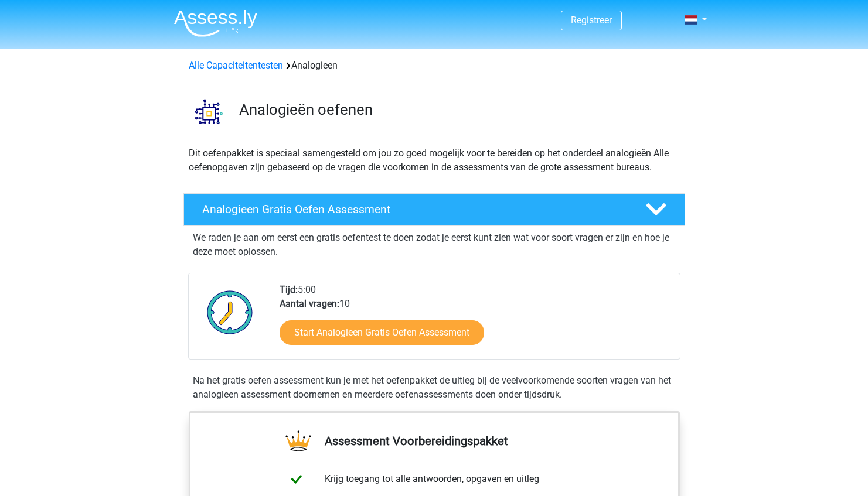 This screenshot has height=496, width=868. I want to click on div: Na het gratis oefen assessment kun je met het oefenpakket de uitleg bij de veelvoorkomende soorte..., so click(434, 388).